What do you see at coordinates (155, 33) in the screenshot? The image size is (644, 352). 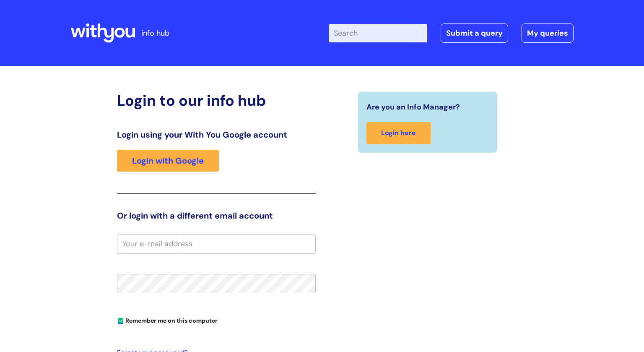 I see `p: info hub` at bounding box center [155, 33].